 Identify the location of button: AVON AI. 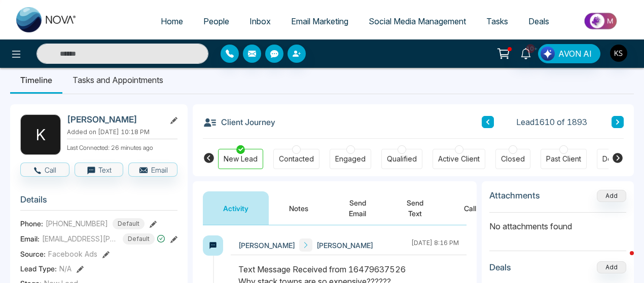
(569, 54).